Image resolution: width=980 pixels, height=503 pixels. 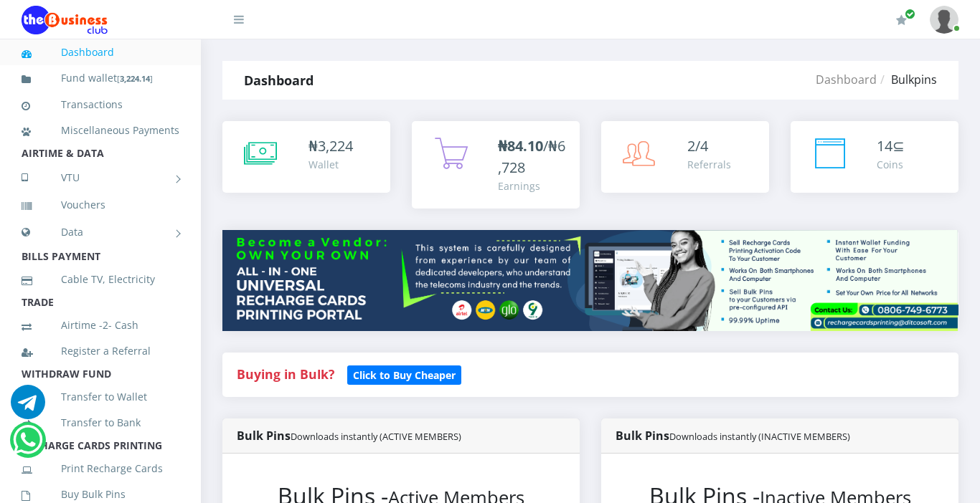 What do you see at coordinates (279, 80) in the screenshot?
I see `strong: Dashboard` at bounding box center [279, 80].